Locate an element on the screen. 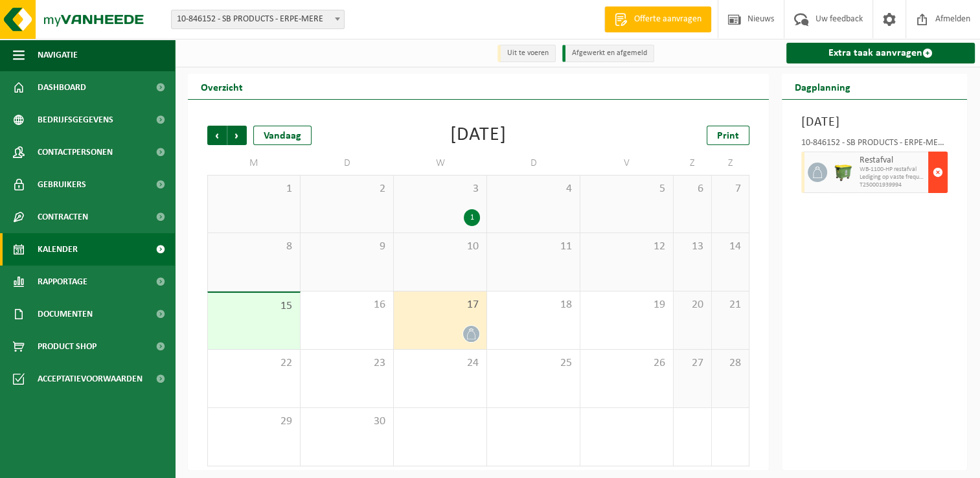 Image resolution: width=980 pixels, height=478 pixels. li: Uit te voeren is located at coordinates (527, 53).